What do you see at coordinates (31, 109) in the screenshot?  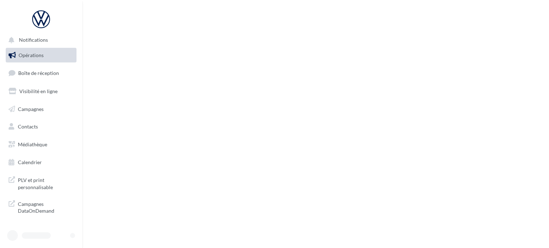 I see `span: Campagnes` at bounding box center [31, 109].